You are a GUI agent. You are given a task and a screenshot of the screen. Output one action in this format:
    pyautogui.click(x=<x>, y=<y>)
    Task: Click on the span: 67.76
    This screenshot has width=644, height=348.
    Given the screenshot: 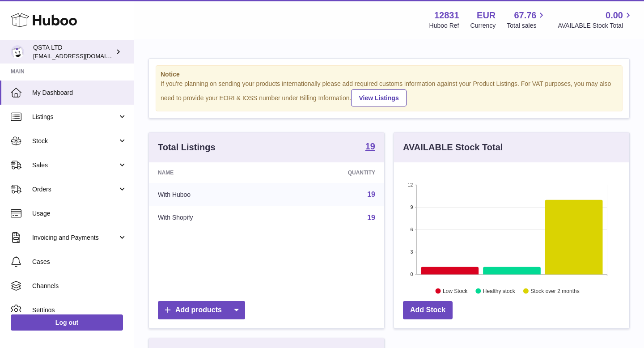 What is the action you would take?
    pyautogui.click(x=525, y=15)
    